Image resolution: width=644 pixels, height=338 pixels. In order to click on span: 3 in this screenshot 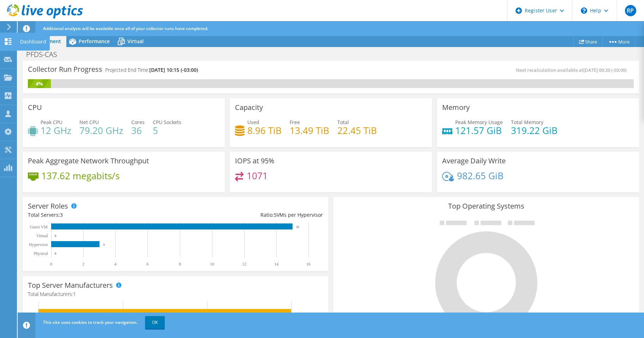, I will do `click(62, 214)`.